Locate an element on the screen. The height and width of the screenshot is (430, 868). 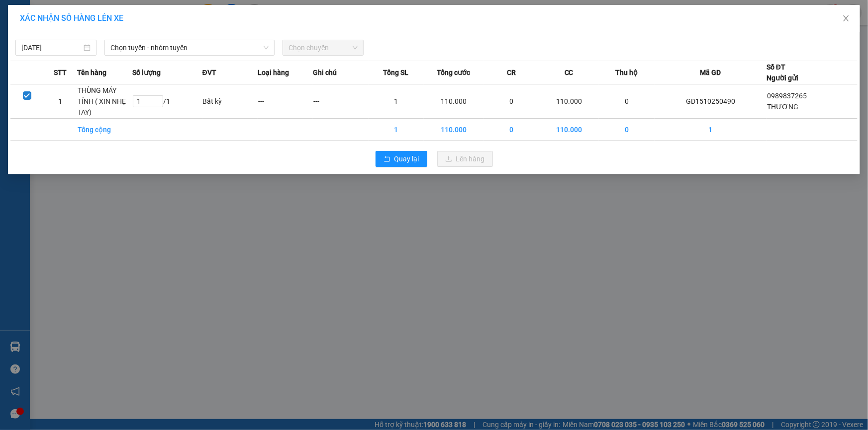
span: Tổng cước is located at coordinates (453, 73).